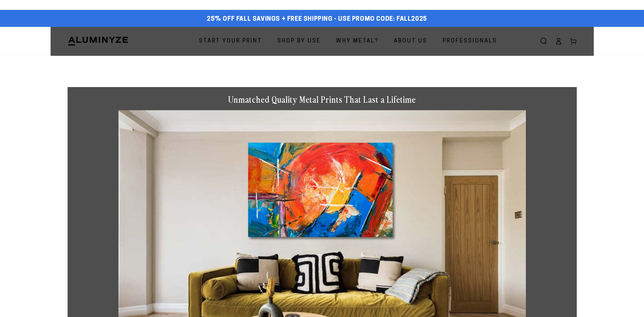 This screenshot has width=644, height=317. What do you see at coordinates (357, 41) in the screenshot?
I see `span: Why Metal?` at bounding box center [357, 41].